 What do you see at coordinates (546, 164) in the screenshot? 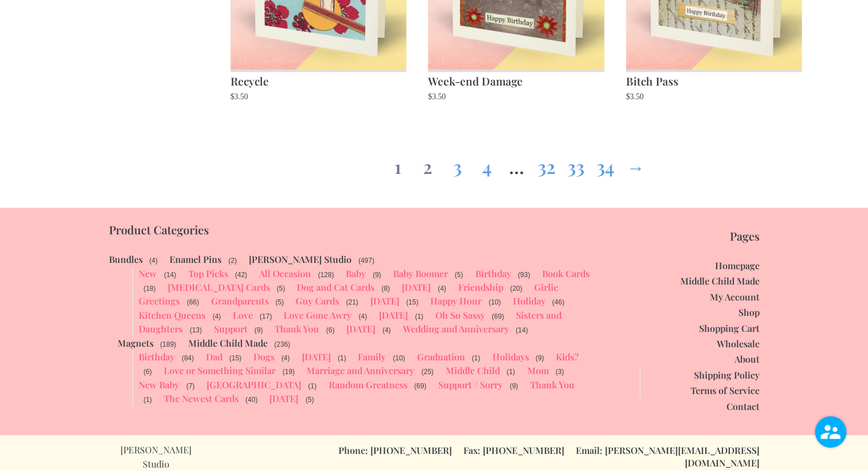
I see `a: Page 32` at bounding box center [546, 164].